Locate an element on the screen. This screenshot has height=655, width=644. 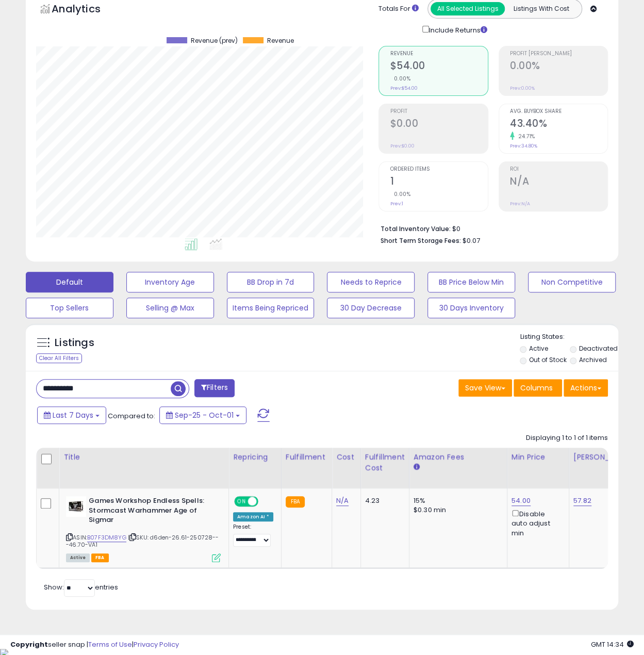
span: All listings currently available for purchase on Amazon is located at coordinates (78, 557).